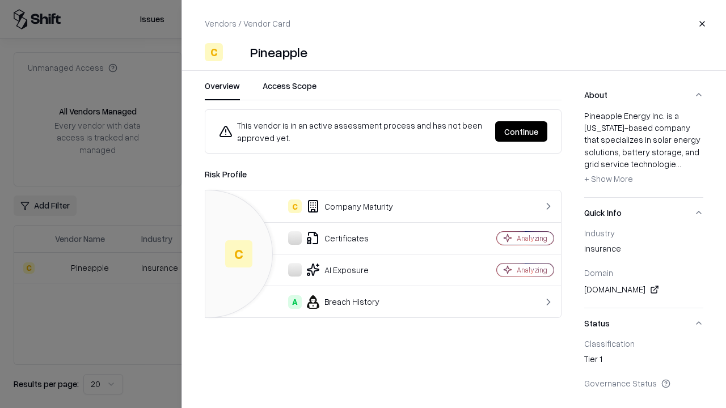 Image resolution: width=726 pixels, height=408 pixels. What do you see at coordinates (289, 90) in the screenshot?
I see `button: Access Scope` at bounding box center [289, 90].